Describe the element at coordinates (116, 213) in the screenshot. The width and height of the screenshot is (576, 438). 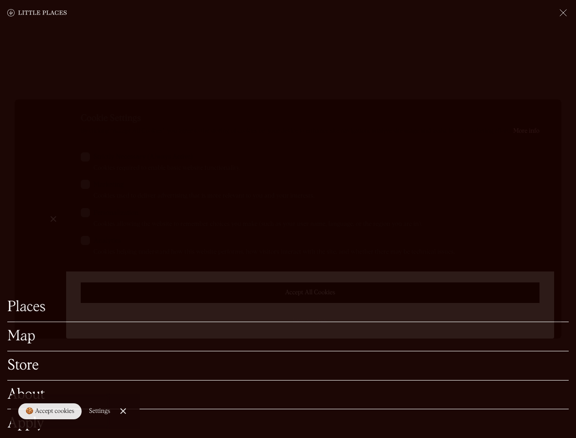
I see `span: Personalization` at that location.